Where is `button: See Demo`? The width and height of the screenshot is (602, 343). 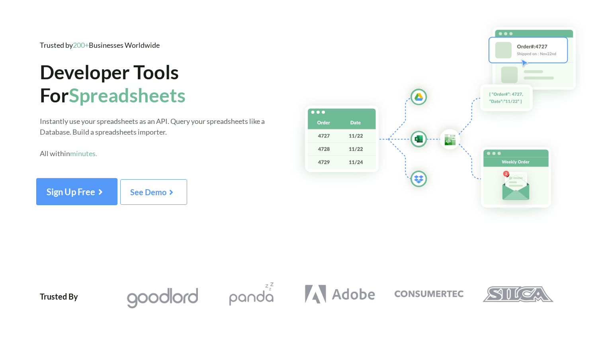 button: See Demo is located at coordinates (154, 192).